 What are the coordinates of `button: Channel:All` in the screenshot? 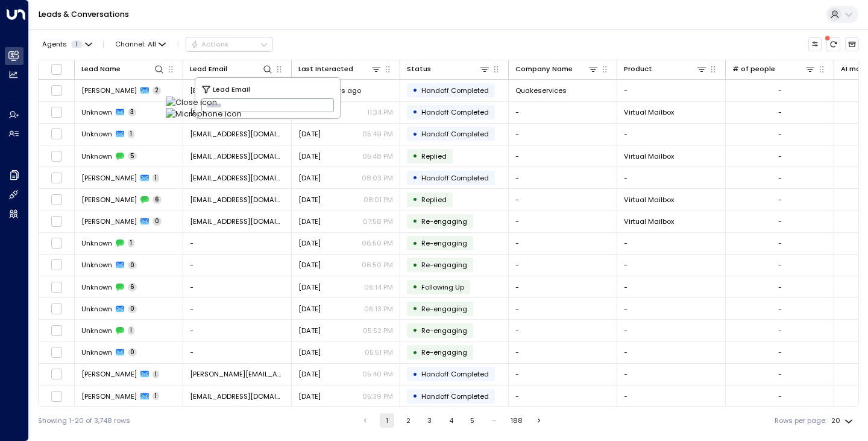 It's located at (141, 44).